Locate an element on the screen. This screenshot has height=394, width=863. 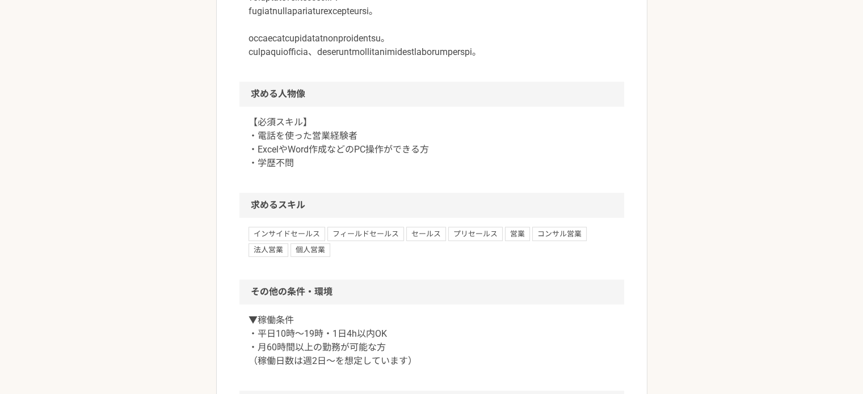
p: 【必須スキル】 ・電話を使った営業経験者 ・ExcelやWord作成などのPC操作ができる方 ・学歴不問 is located at coordinates (432, 143).